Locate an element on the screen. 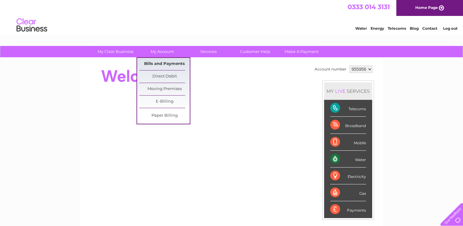 This screenshot has width=463, height=226. a: Contact is located at coordinates (429, 28).